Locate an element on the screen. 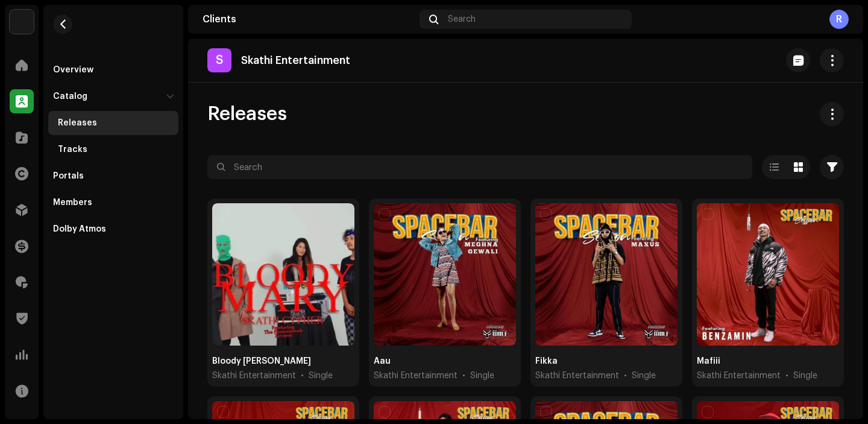  div: Fikka is located at coordinates (546, 361).